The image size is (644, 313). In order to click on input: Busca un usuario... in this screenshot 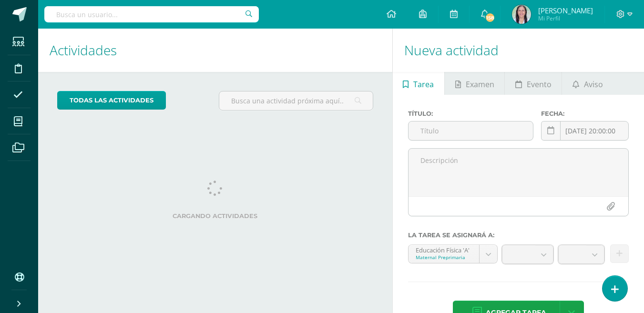, I will do `click(152, 14)`.